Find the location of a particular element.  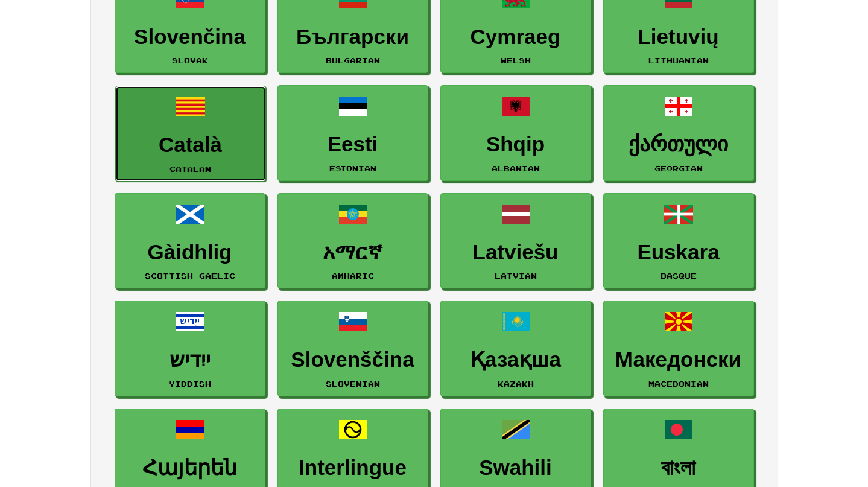

a: EestiEstonian is located at coordinates (353, 133).